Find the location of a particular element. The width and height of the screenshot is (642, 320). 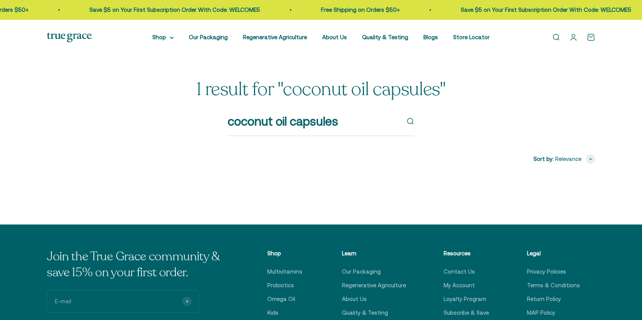

h1: 1 result for "coconut oil capsules" is located at coordinates (321, 89).